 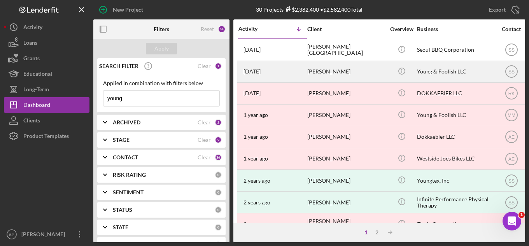 What do you see at coordinates (125, 158) in the screenshot?
I see `b: CONTACT` at bounding box center [125, 158].